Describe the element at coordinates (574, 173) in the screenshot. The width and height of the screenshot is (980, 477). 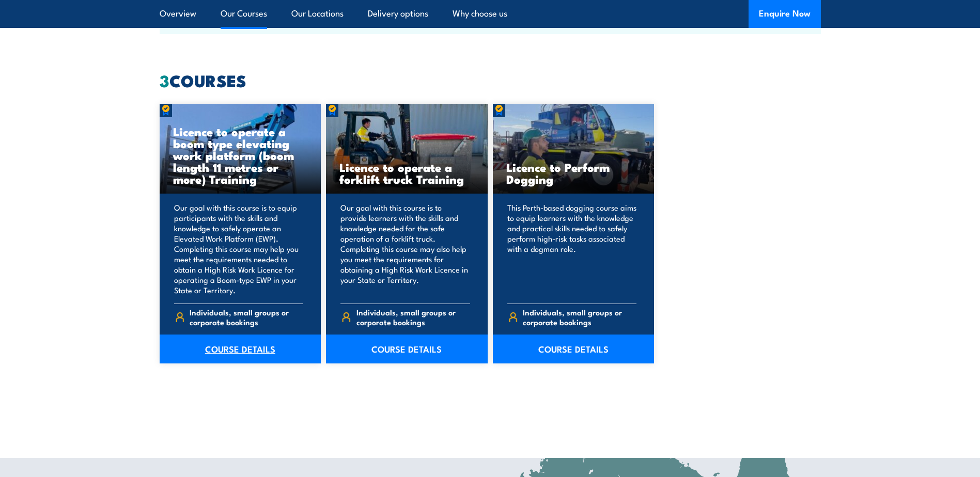
I see `h3: Licence to Perform Dogging` at that location.